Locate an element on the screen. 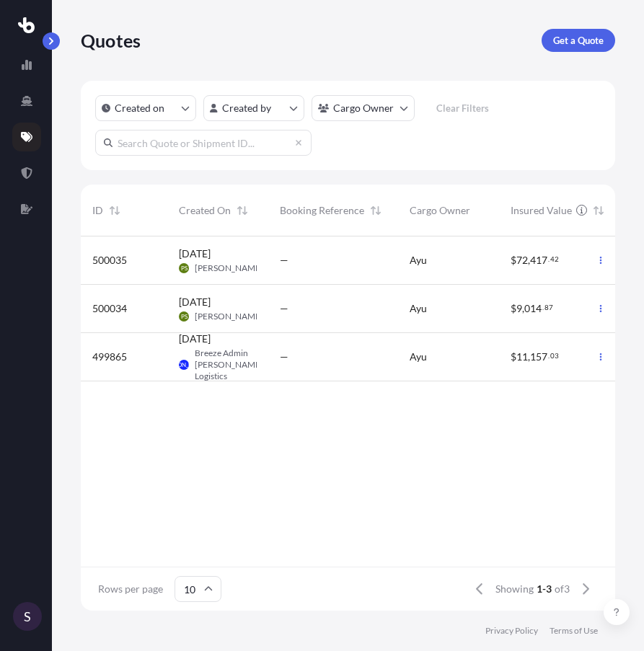 This screenshot has width=644, height=651. span: 9 is located at coordinates (519, 309).